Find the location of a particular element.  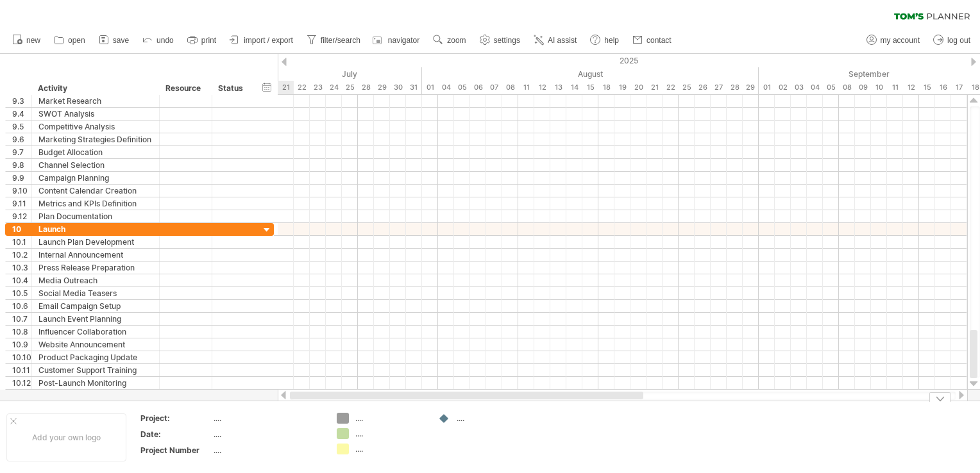

div: 9.5 is located at coordinates (22, 126).